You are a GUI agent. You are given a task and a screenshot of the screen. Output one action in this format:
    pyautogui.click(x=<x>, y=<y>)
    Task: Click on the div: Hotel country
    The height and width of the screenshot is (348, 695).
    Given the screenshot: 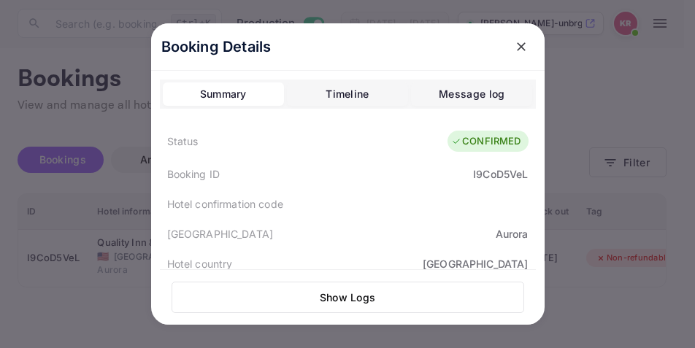 What is the action you would take?
    pyautogui.click(x=200, y=264)
    